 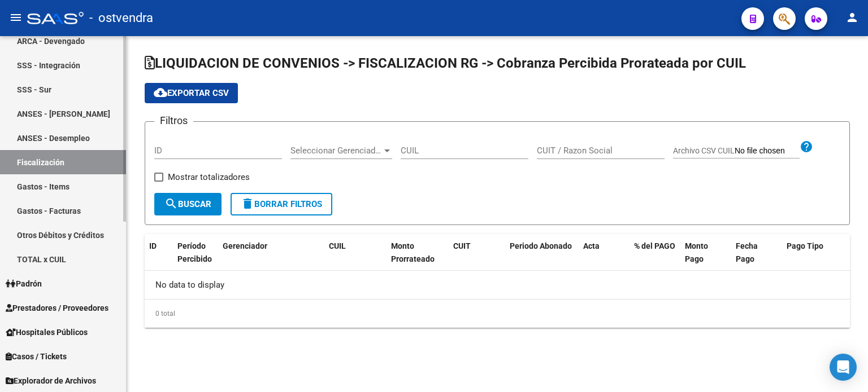 What do you see at coordinates (195, 253) in the screenshot?
I see `datatable-header-cell: Período Percibido` at bounding box center [195, 253].